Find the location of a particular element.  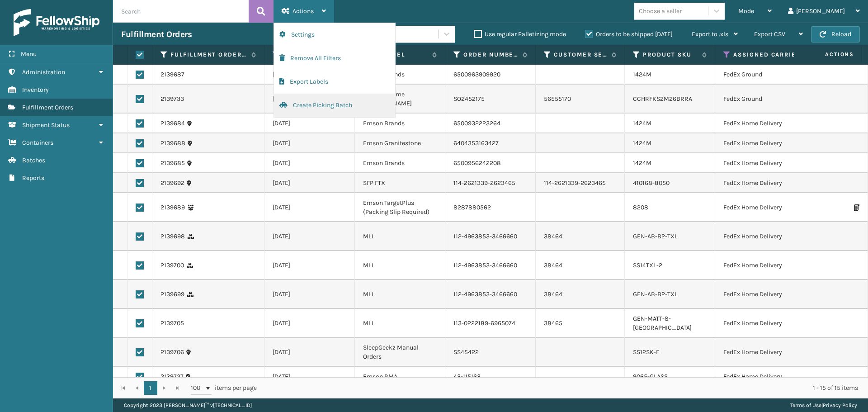

a: 2139700 is located at coordinates (172, 265).